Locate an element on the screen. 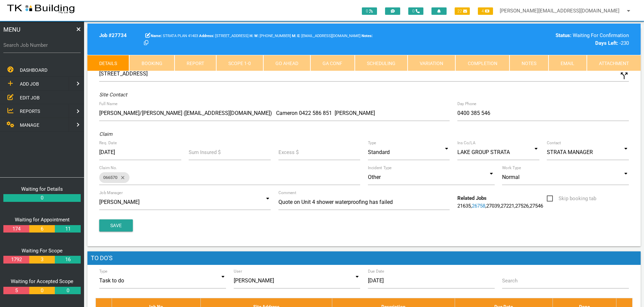 The width and height of the screenshot is (644, 307). a: Scope 1-0 is located at coordinates (240, 63).